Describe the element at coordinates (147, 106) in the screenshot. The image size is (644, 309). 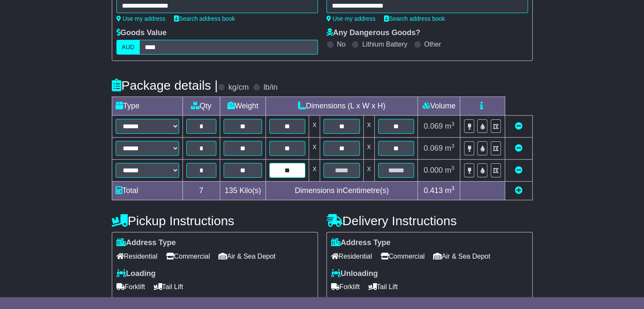
I see `td: Type` at that location.